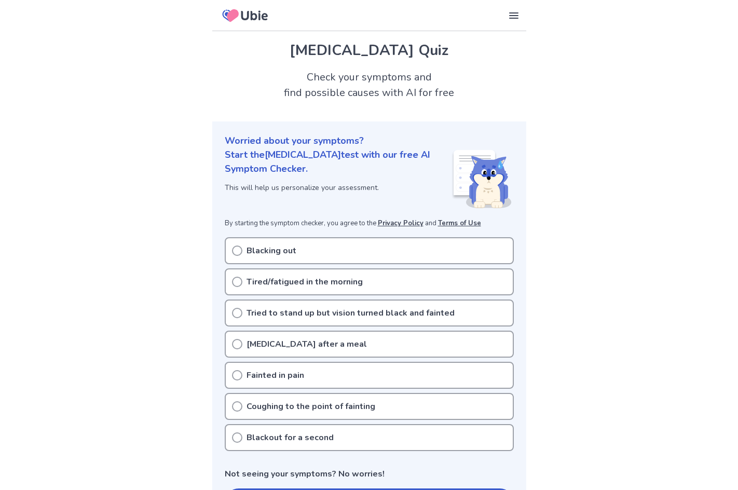 This screenshot has height=490, width=738. I want to click on p: Tired/fatigued in the morning, so click(305, 282).